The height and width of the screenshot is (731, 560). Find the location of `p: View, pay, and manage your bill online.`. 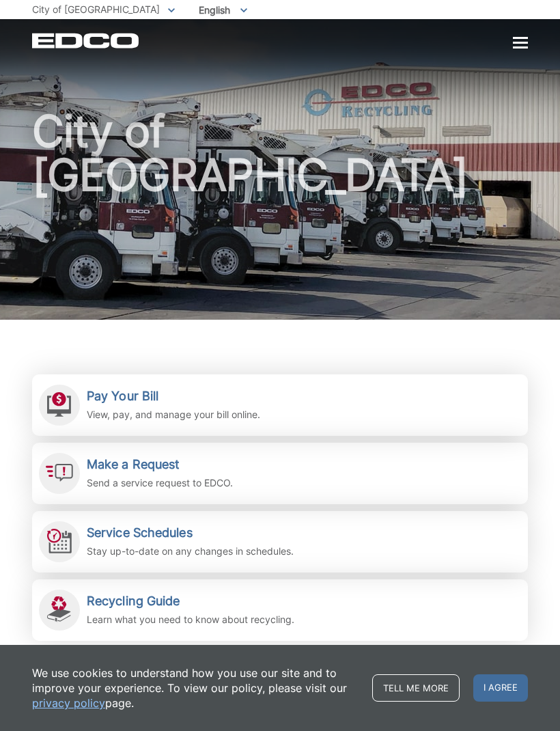

p: View, pay, and manage your bill online. is located at coordinates (174, 415).